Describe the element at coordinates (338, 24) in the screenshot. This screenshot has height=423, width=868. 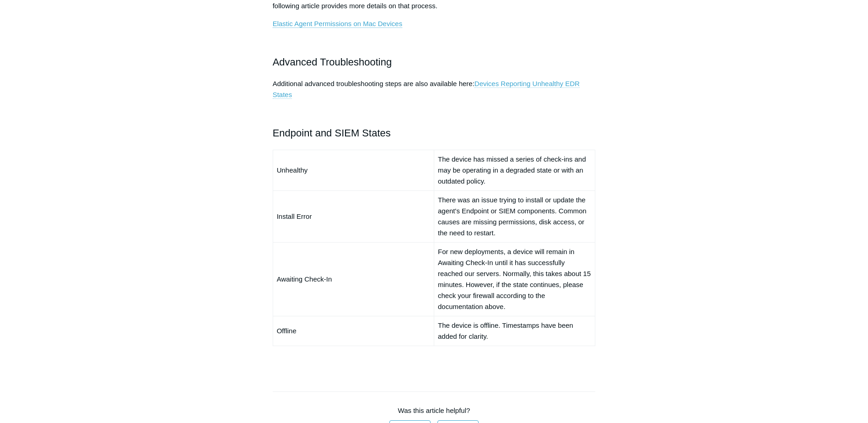
I see `a: Elastic Agent Permissions on Mac Devices` at that location.